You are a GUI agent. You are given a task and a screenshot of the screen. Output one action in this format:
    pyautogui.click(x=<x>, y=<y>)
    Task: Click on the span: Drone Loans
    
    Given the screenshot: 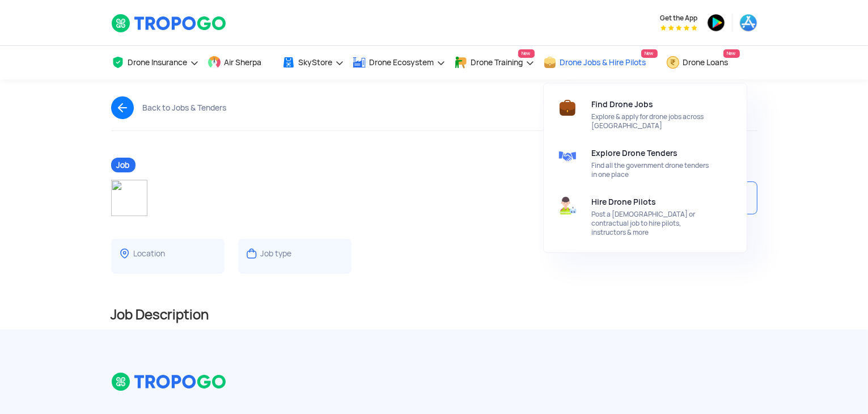 What is the action you would take?
    pyautogui.click(x=706, y=63)
    